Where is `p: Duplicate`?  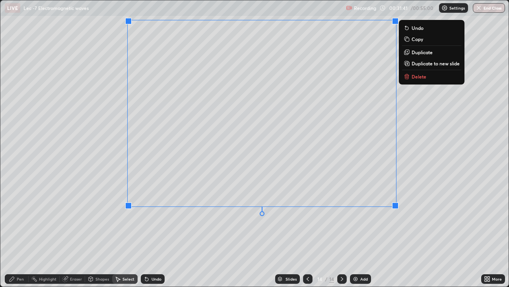 p: Duplicate is located at coordinates (422, 52).